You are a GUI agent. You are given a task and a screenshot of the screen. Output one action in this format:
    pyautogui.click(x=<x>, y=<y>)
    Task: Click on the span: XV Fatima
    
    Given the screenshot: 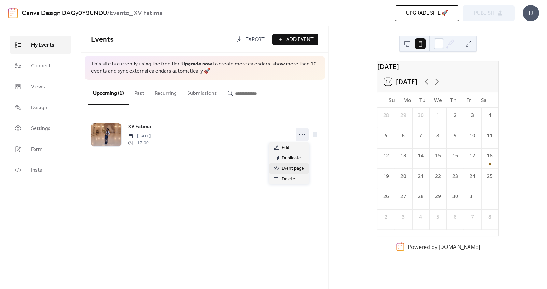 What is the action you would take?
    pyautogui.click(x=139, y=127)
    